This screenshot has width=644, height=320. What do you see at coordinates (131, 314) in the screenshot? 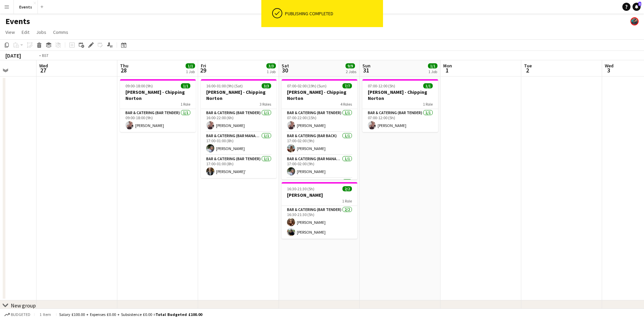
I see `div: Salary £100.00 + Expenses £0.00 + Subsistence £0.00 =` at bounding box center [131, 314].